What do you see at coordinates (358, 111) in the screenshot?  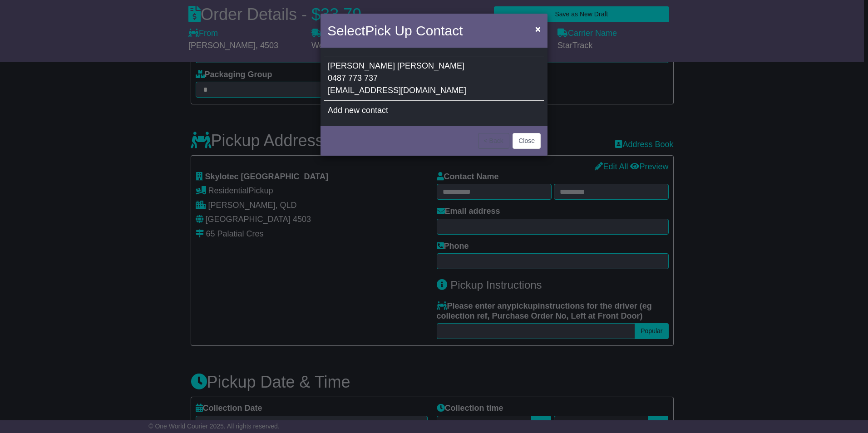 I see `span: Add new contact` at bounding box center [358, 111].